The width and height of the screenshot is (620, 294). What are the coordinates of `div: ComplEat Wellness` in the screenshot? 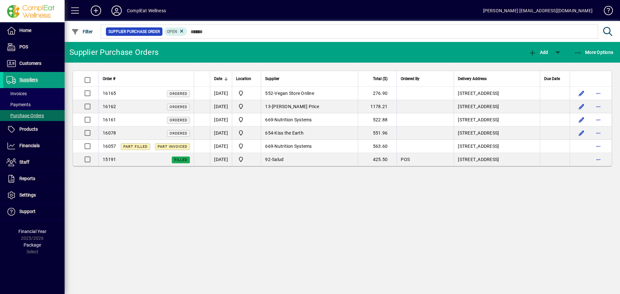 It's located at (146, 11).